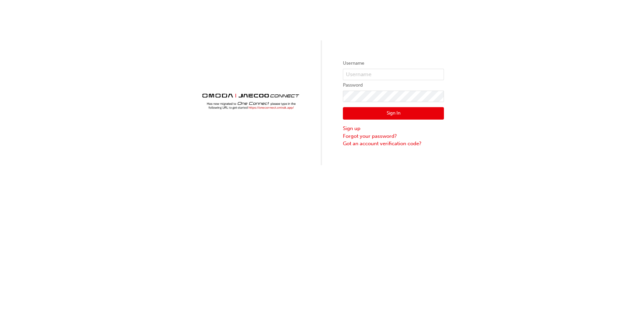 This screenshot has width=644, height=314. What do you see at coordinates (394, 114) in the screenshot?
I see `button: Sign In` at bounding box center [394, 114].